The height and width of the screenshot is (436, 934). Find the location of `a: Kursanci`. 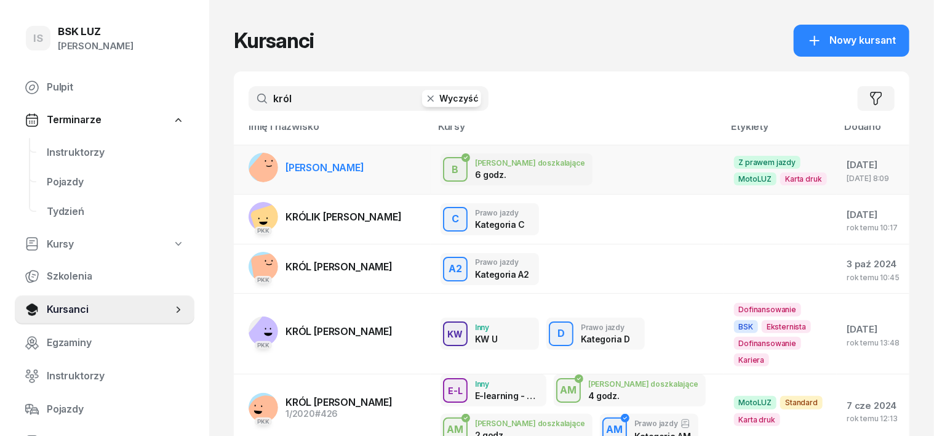

a: Kursanci is located at coordinates (105, 310).